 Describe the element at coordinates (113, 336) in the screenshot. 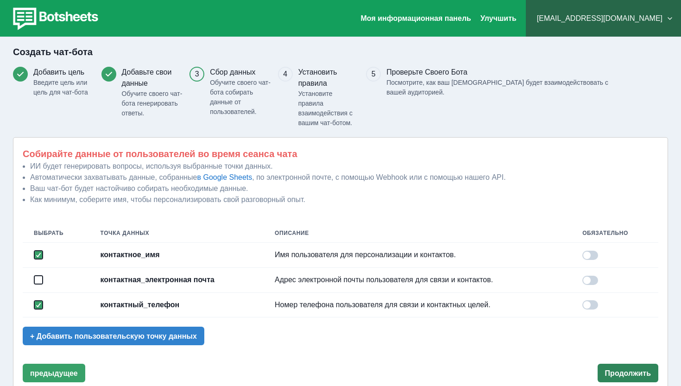

I see `button: + Добавить пользовательскую точку данных` at that location.